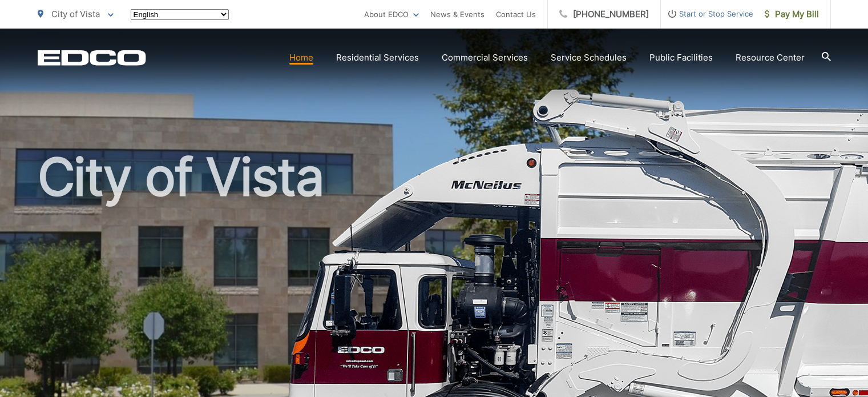 The image size is (868, 397). What do you see at coordinates (792, 14) in the screenshot?
I see `span: Pay My Bill` at bounding box center [792, 14].